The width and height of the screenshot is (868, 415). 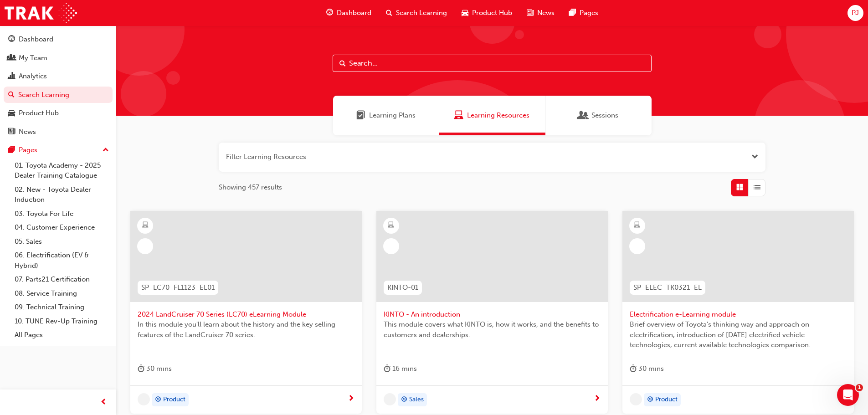 What do you see at coordinates (246, 313) in the screenshot?
I see `a: SP_LC70_FL1123_EL012024 LandCruiser 70 Series (LC70) eLearning ModuleIn this module you'll learn ...` at bounding box center [246, 313].